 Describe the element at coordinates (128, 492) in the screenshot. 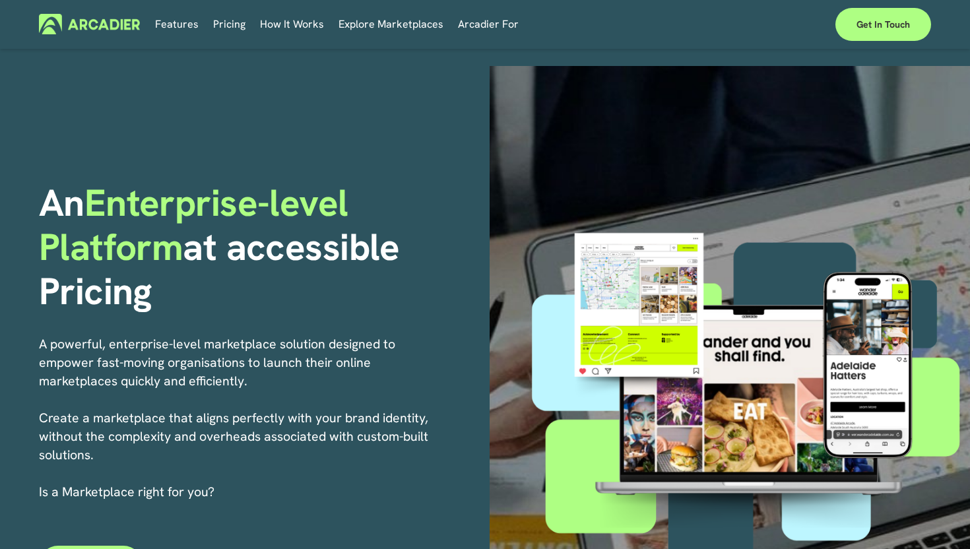

I see `a: s a Marketplace right for you?` at that location.